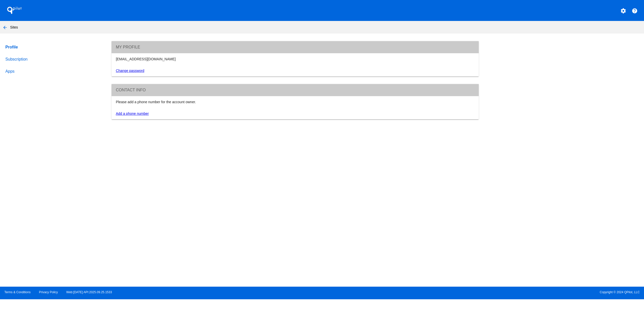 This screenshot has height=324, width=644. What do you see at coordinates (483, 292) in the screenshot?
I see `span: Copyright © 2024 QPilot, LLC` at bounding box center [483, 292].